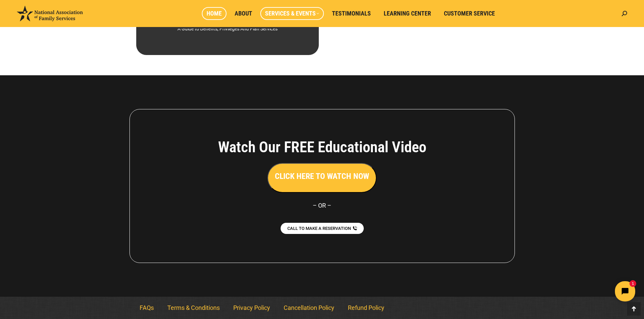  Describe the element at coordinates (252, 308) in the screenshot. I see `a: Privacy Policy` at that location.